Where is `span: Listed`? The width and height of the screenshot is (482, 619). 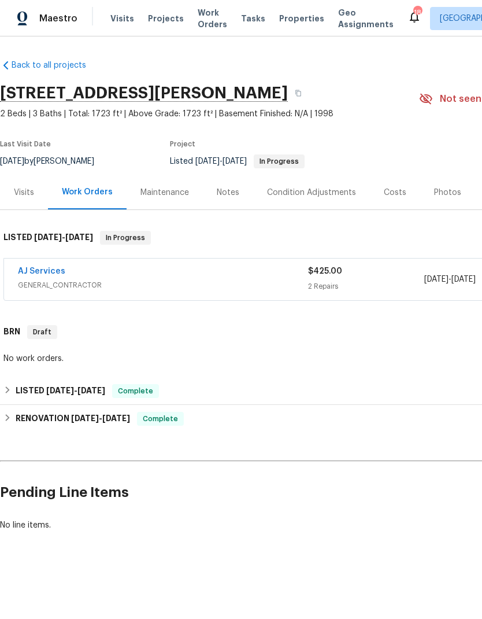 span: Listed is located at coordinates (237, 161).